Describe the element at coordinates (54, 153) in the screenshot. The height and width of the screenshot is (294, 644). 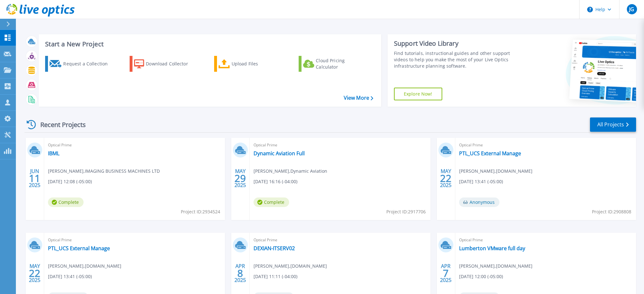
I see `a: IBML` at that location.